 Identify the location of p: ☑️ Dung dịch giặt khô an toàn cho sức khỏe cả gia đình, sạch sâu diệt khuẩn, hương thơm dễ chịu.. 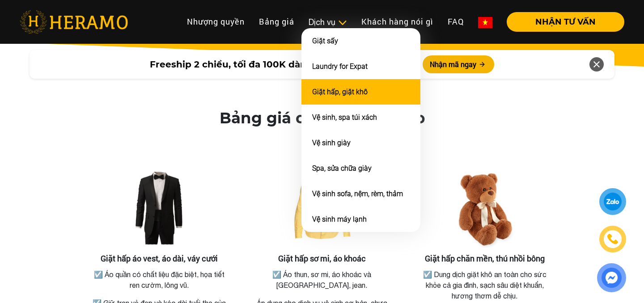
(485, 286).